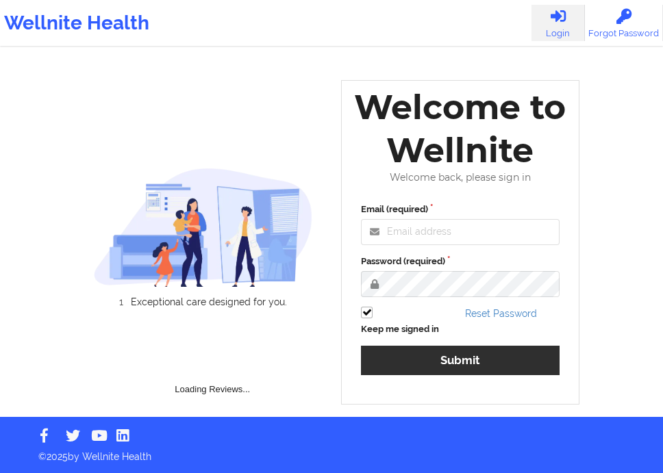 The image size is (663, 473). Describe the element at coordinates (460, 210) in the screenshot. I see `label: Email (required)` at that location.